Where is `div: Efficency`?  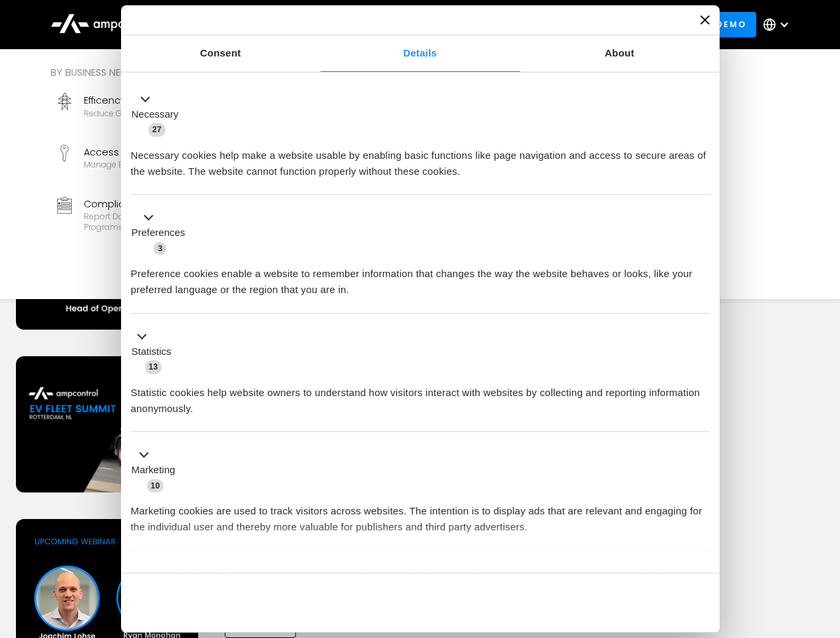 div: Efficency is located at coordinates (160, 101).